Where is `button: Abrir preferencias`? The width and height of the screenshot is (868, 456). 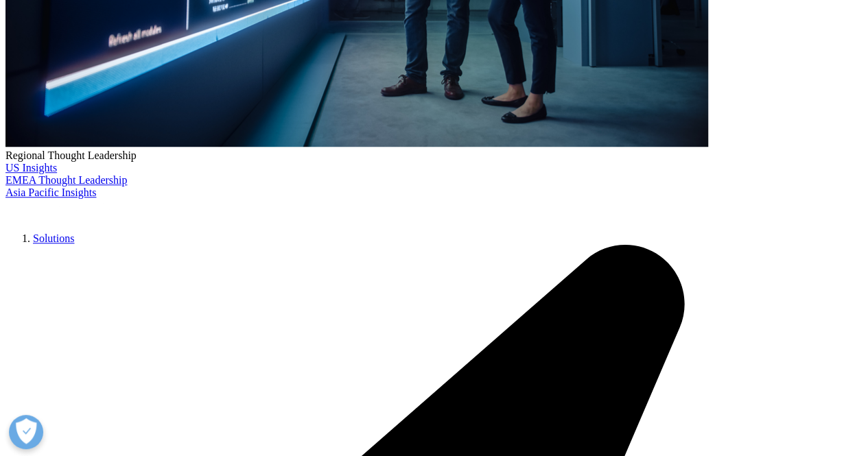 button: Abrir preferencias is located at coordinates (26, 433).